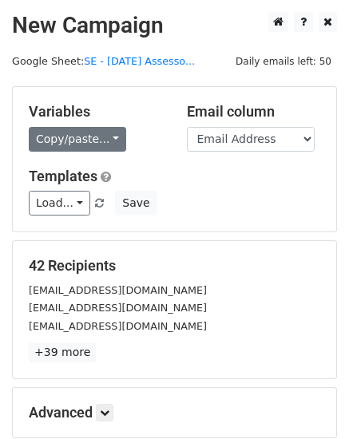 The image size is (349, 439). I want to click on small: Google Sheet:, so click(103, 61).